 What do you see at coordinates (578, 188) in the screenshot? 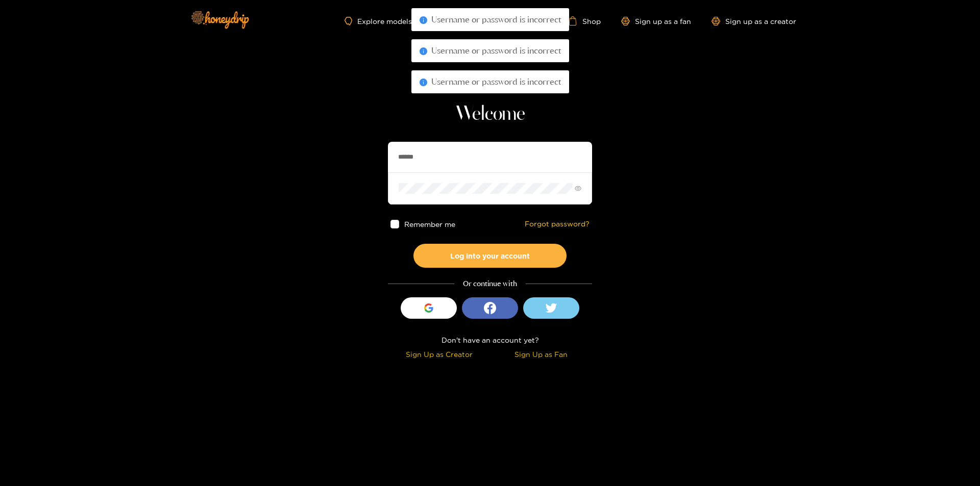
I see `span: eye` at bounding box center [578, 188].